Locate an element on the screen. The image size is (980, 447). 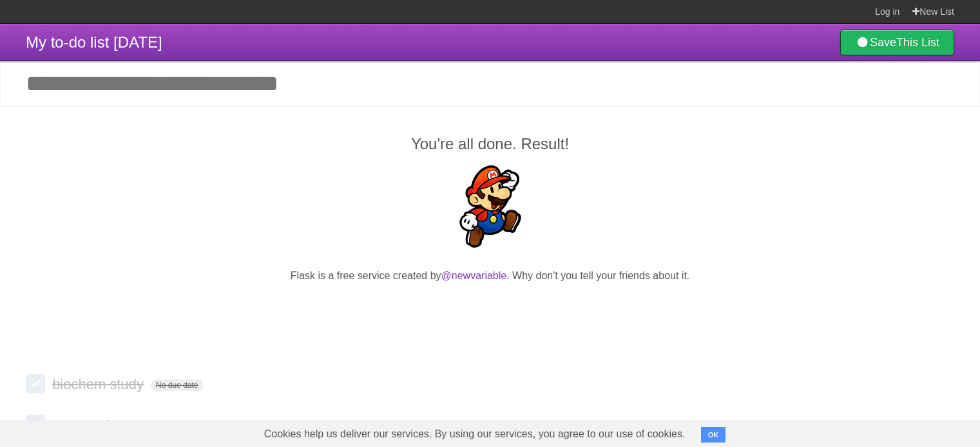
a: @newvariable is located at coordinates (474, 276).